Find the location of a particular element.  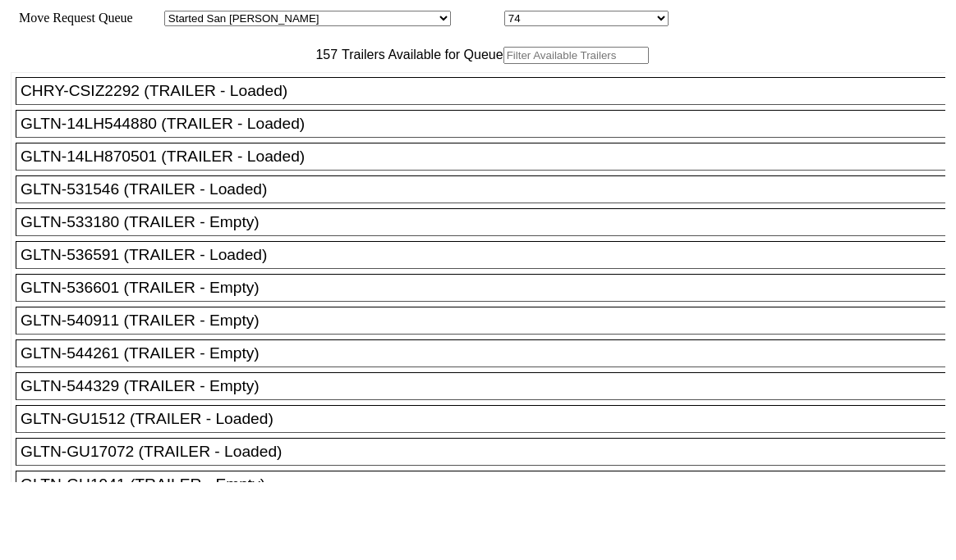

span: Move Request Queue is located at coordinates (72, 17).